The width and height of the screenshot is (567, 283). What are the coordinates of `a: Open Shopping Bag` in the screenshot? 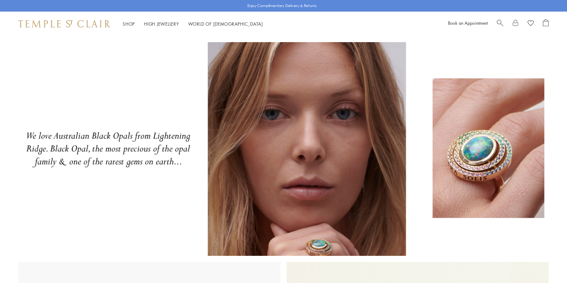 It's located at (546, 24).